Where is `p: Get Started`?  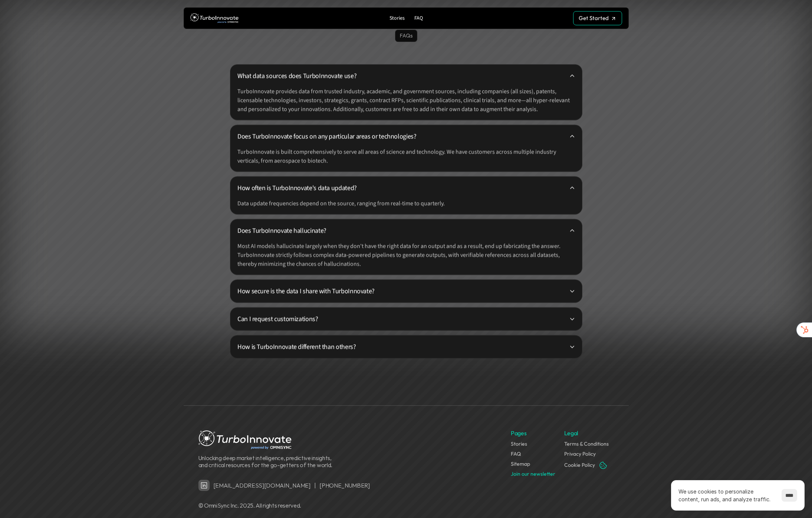
p: Get Started is located at coordinates (593, 18).